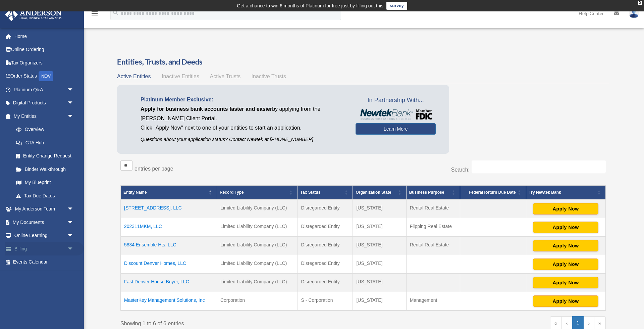 The image size is (644, 329). What do you see at coordinates (45, 156) in the screenshot?
I see `a: Entity Change Request` at bounding box center [45, 156].